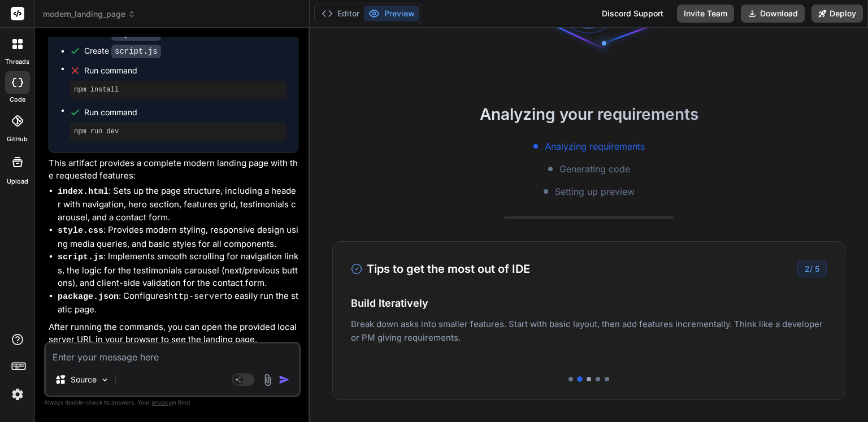 Image resolution: width=868 pixels, height=422 pixels. What do you see at coordinates (807, 268) in the screenshot?
I see `span: 2` at bounding box center [807, 268].